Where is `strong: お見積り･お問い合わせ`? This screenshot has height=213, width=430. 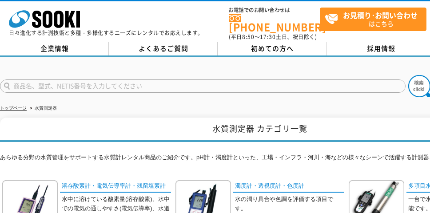
strong: お見積り･お問い合わせ is located at coordinates (380, 15).